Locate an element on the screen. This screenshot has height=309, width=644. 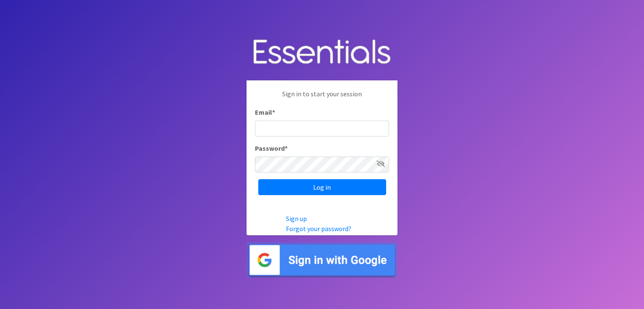
img: Human Essentials is located at coordinates (322, 53).